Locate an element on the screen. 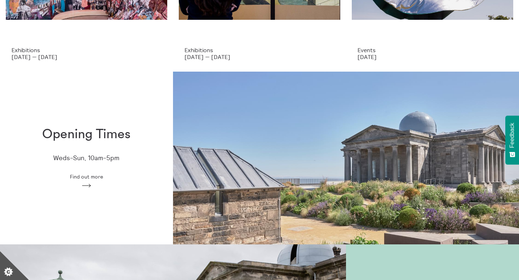  span: Feedback is located at coordinates (512, 135).